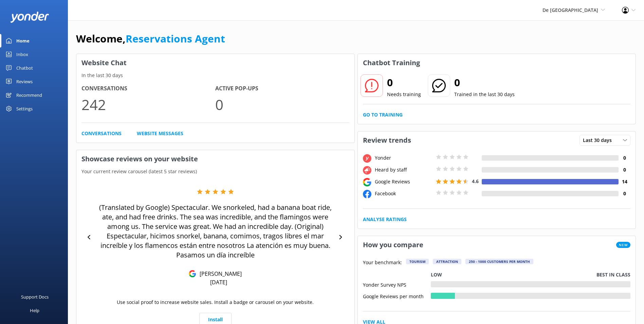  I want to click on div: Facebook, so click(404, 193).